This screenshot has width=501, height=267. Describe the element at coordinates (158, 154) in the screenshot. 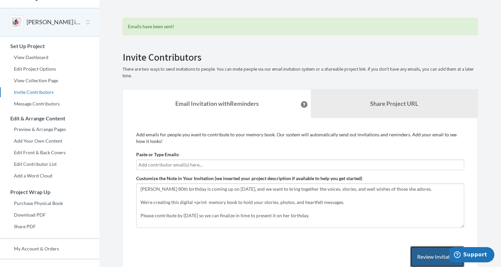

I see `label: Paste or Type Emails:` at that location.